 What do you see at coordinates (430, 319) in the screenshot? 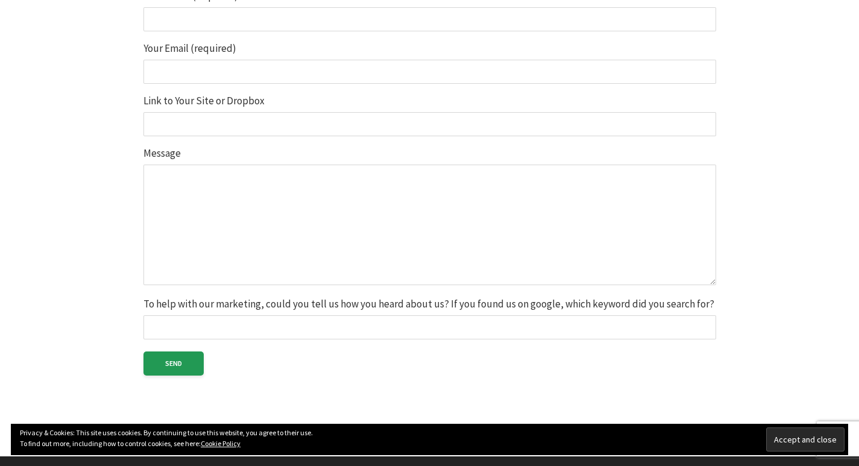
I see `label: To help with our marketing, could you tell us how you heard about us? If you found us on google, ...` at bounding box center [430, 319].